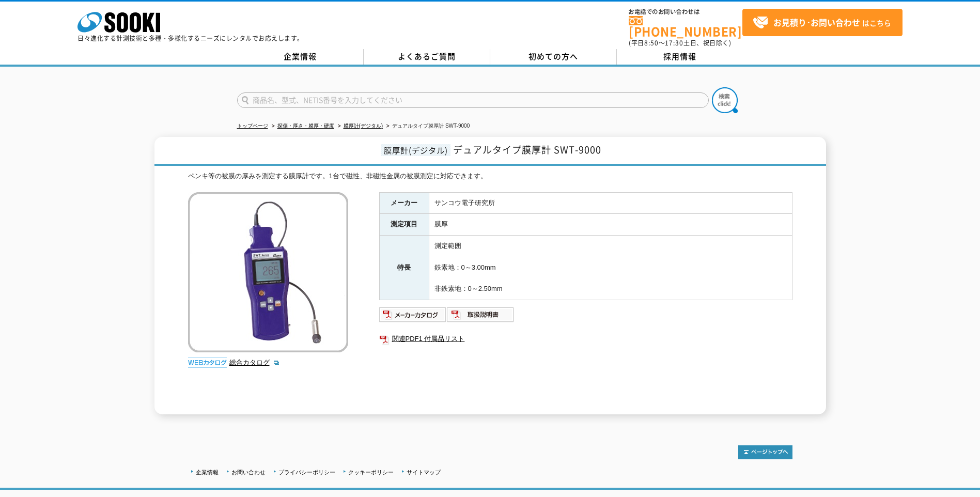 Image resolution: width=980 pixels, height=497 pixels. What do you see at coordinates (674, 42) in the screenshot?
I see `span: 17:30` at bounding box center [674, 42].